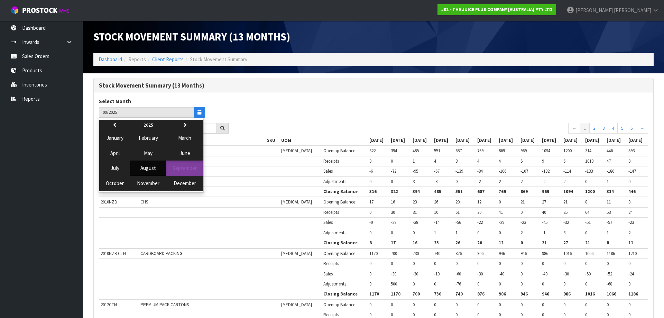 The image size is (664, 318). I want to click on span: 64, so click(588, 212).